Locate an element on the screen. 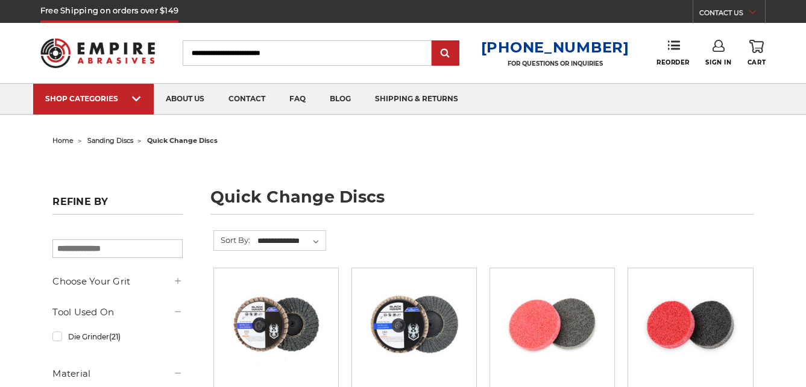 Image resolution: width=806 pixels, height=387 pixels. a: Cart is located at coordinates (757, 53).